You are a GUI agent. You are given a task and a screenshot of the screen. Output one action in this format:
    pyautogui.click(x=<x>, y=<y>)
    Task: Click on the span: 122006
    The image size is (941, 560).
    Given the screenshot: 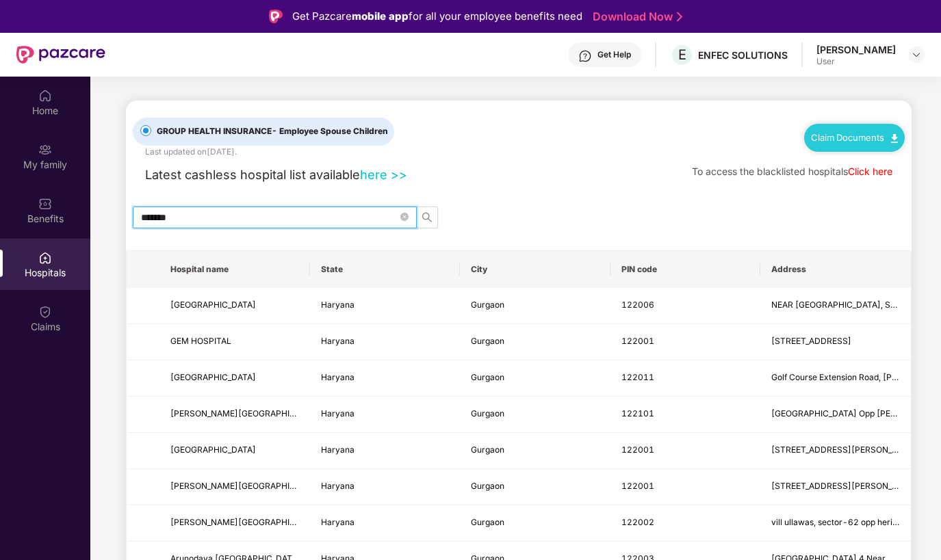 What is the action you would take?
    pyautogui.click(x=637, y=305)
    